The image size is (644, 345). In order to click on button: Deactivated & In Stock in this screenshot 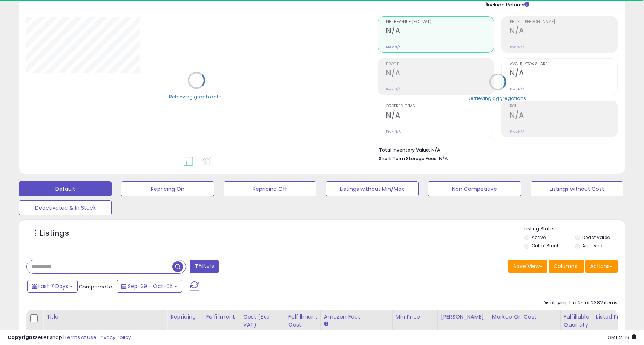, I will do `click(65, 208)`.